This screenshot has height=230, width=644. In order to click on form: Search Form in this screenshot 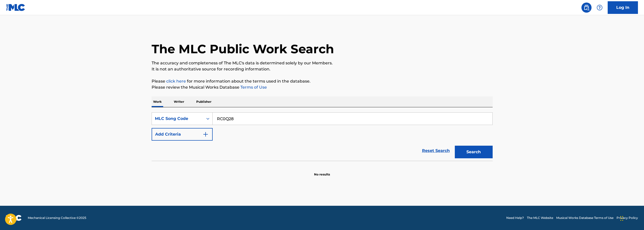, I will do `click(322, 137)`.